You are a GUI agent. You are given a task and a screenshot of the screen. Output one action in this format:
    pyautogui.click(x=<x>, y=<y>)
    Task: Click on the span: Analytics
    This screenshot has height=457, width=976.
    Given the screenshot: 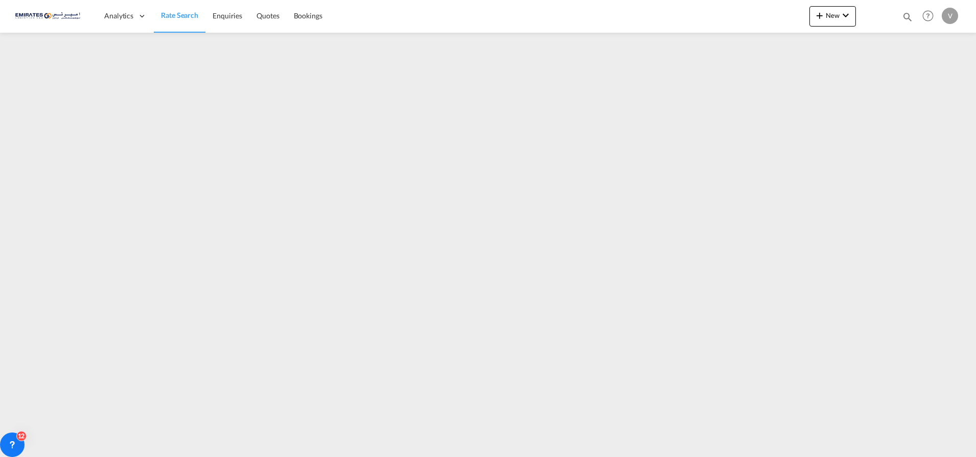 What is the action you would take?
    pyautogui.click(x=119, y=16)
    